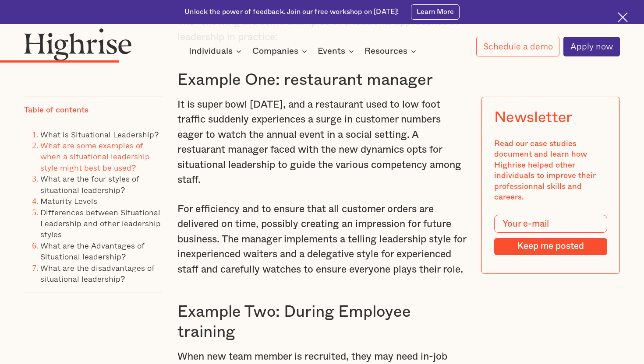  I want to click on div: Table of contents, so click(56, 110).